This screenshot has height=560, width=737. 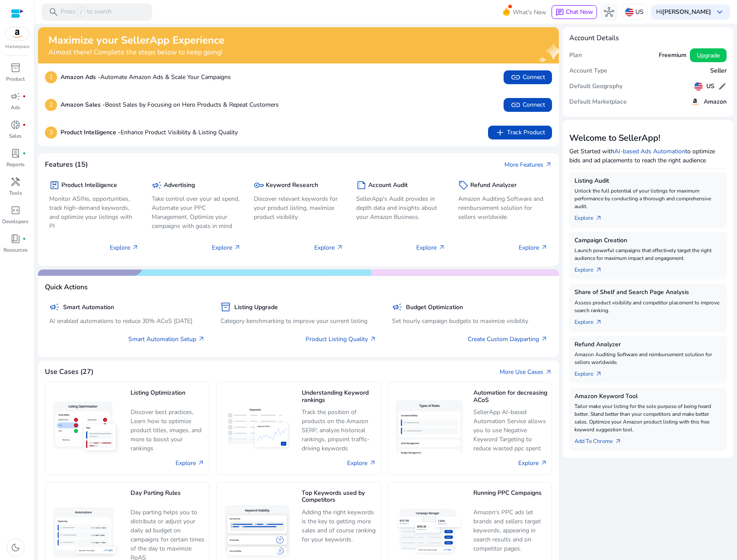 What do you see at coordinates (16, 165) in the screenshot?
I see `p: Reports` at bounding box center [16, 165].